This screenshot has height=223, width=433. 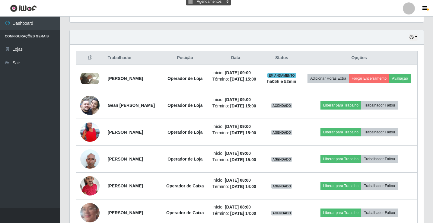 What do you see at coordinates (282, 58) in the screenshot?
I see `th: Status` at bounding box center [282, 58].